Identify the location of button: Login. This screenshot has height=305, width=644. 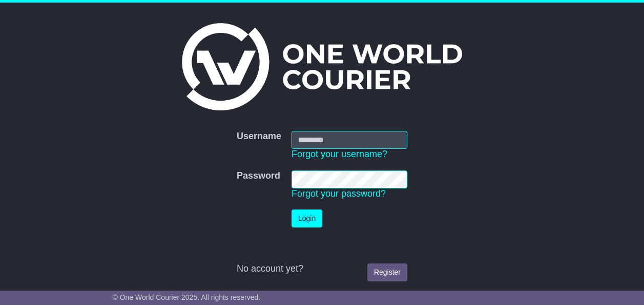
(307, 218).